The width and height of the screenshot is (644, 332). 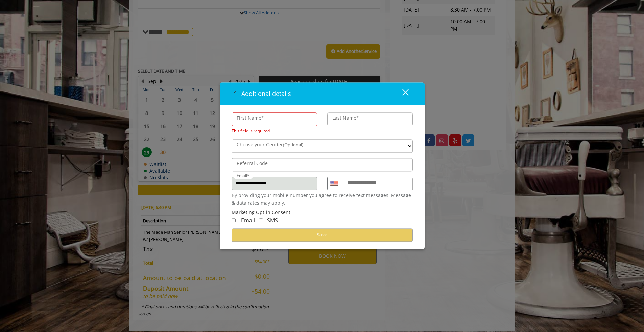 What do you see at coordinates (322, 212) in the screenshot?
I see `div: Marketing Opt-in Consent` at bounding box center [322, 212].